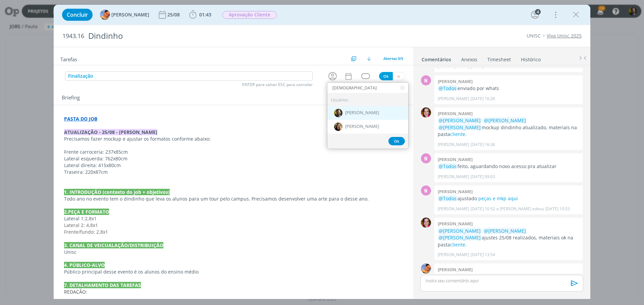 The height and width of the screenshot is (305, 644). What do you see at coordinates (205, 14) in the screenshot?
I see `span: 01:43` at bounding box center [205, 14].